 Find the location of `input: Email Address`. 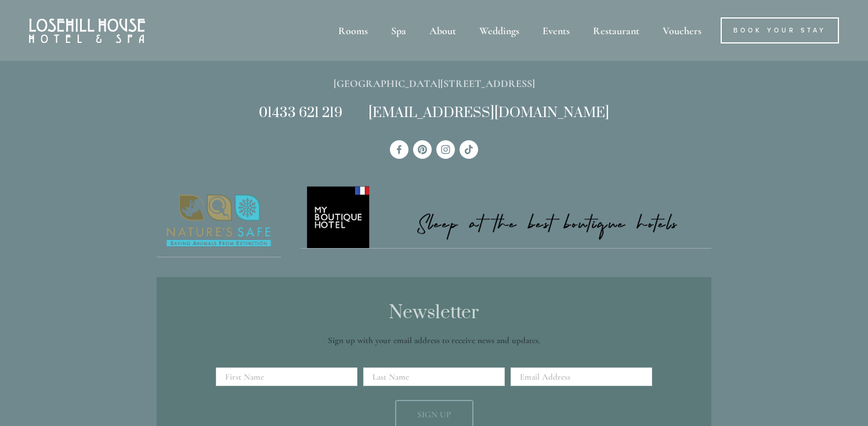

input: Email Address is located at coordinates (581, 377).